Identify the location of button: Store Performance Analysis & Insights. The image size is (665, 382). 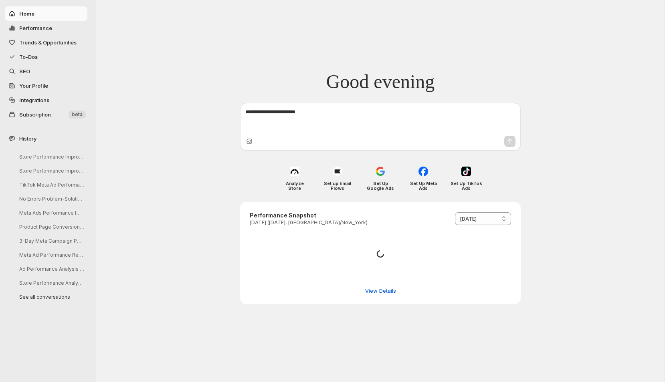
(51, 283).